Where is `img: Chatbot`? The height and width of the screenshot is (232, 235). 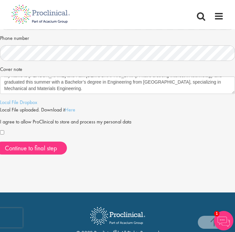 img: Chatbot is located at coordinates (224, 220).